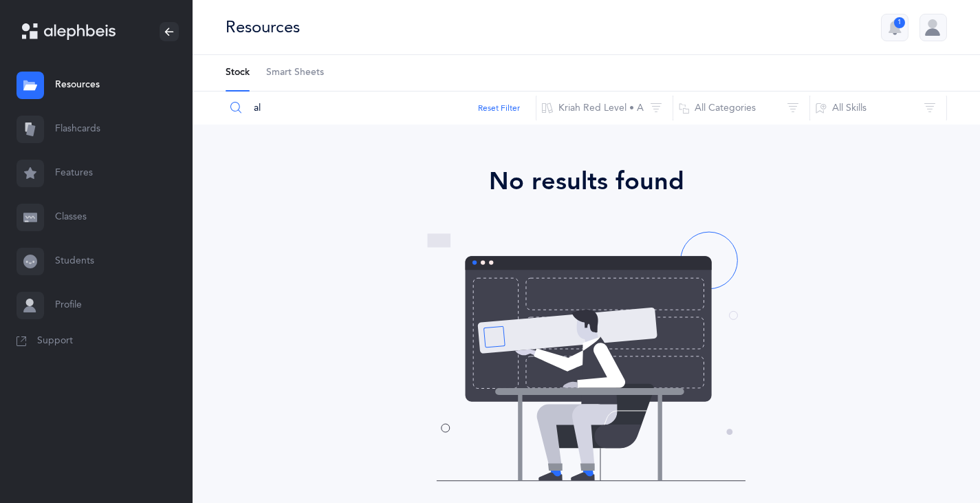 The width and height of the screenshot is (980, 503). Describe the element at coordinates (900, 23) in the screenshot. I see `div: 1` at that location.